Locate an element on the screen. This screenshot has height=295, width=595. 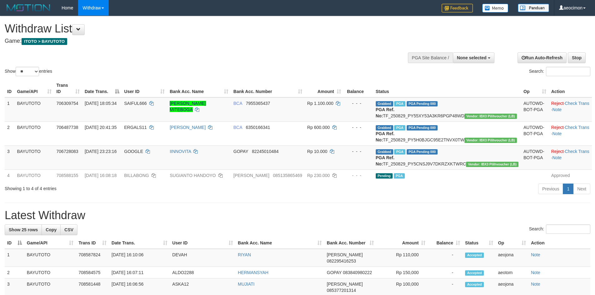
a: Copy is located at coordinates (51, 230).